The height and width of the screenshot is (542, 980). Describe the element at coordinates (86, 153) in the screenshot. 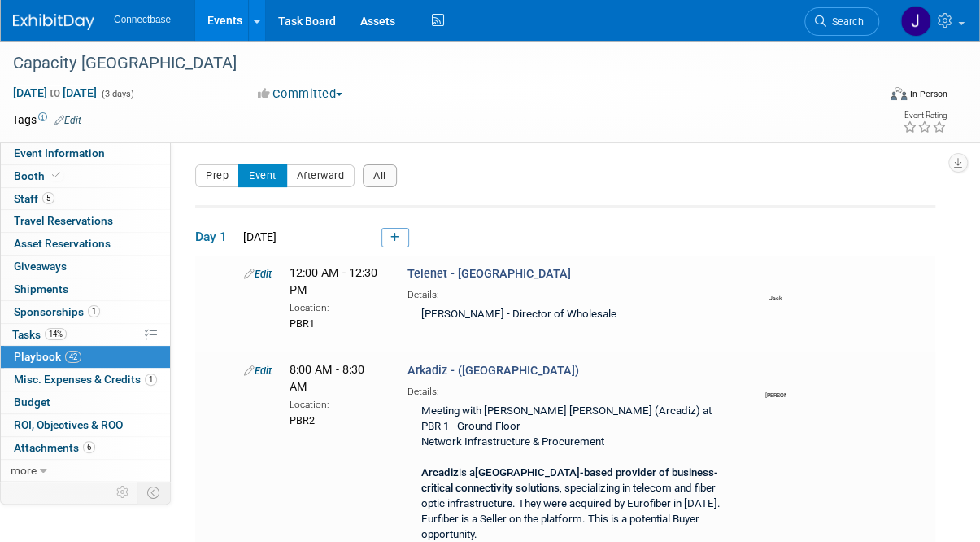

I see `a: Event Information` at that location.